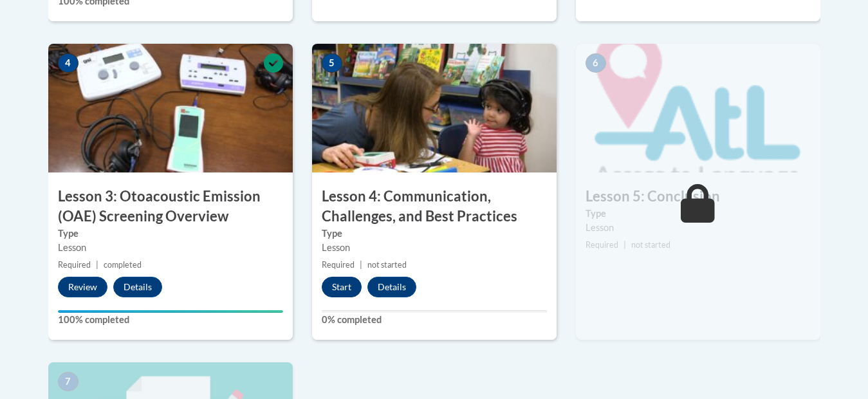  What do you see at coordinates (332, 63) in the screenshot?
I see `span: 5` at bounding box center [332, 63].